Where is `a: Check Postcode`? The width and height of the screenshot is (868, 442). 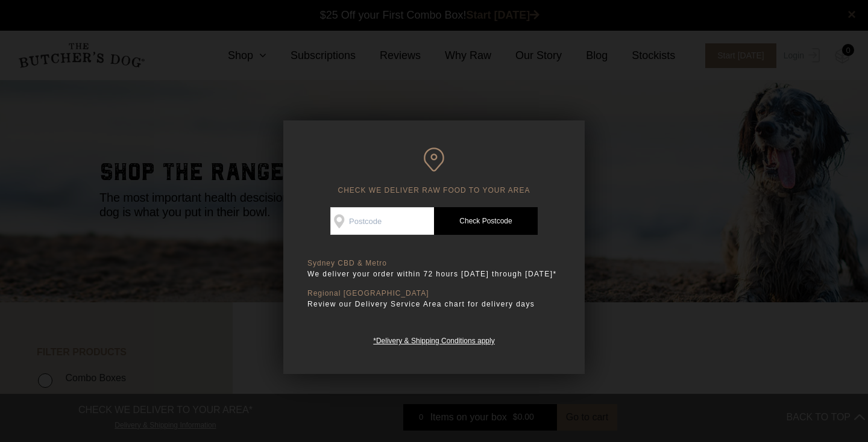
a: Check Postcode is located at coordinates (486, 221).